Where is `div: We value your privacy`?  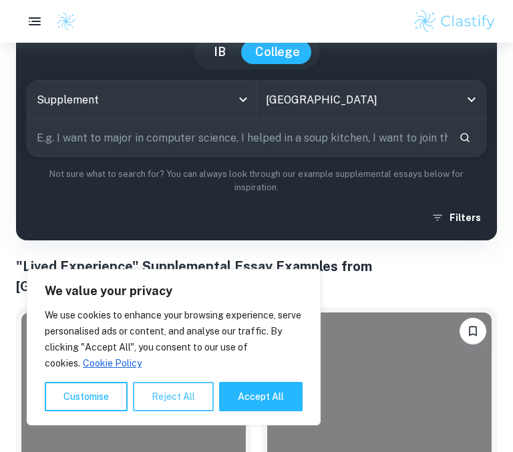 div: We value your privacy is located at coordinates (174, 347).